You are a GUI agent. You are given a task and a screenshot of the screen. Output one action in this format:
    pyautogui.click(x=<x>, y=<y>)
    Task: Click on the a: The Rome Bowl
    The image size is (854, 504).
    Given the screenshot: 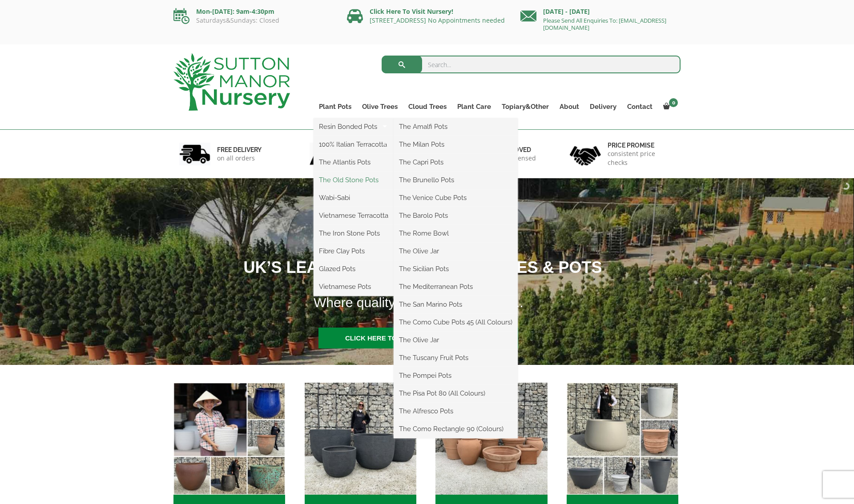 What is the action you would take?
    pyautogui.click(x=455, y=234)
    